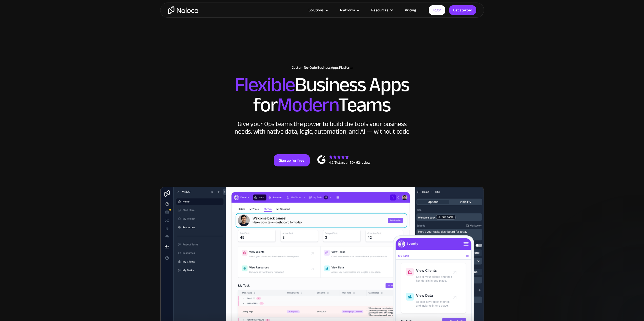 The width and height of the screenshot is (644, 321). Describe the element at coordinates (437, 10) in the screenshot. I see `a: Login` at that location.